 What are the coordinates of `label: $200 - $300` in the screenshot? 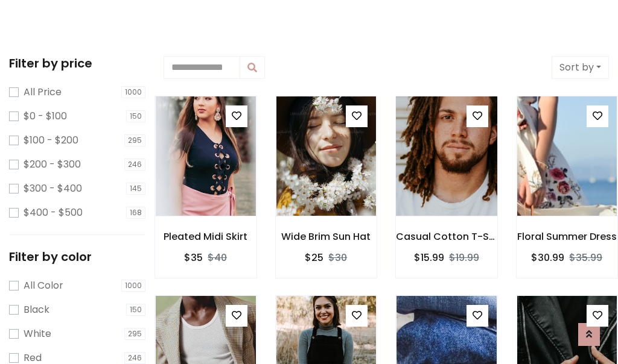 It's located at (52, 165).